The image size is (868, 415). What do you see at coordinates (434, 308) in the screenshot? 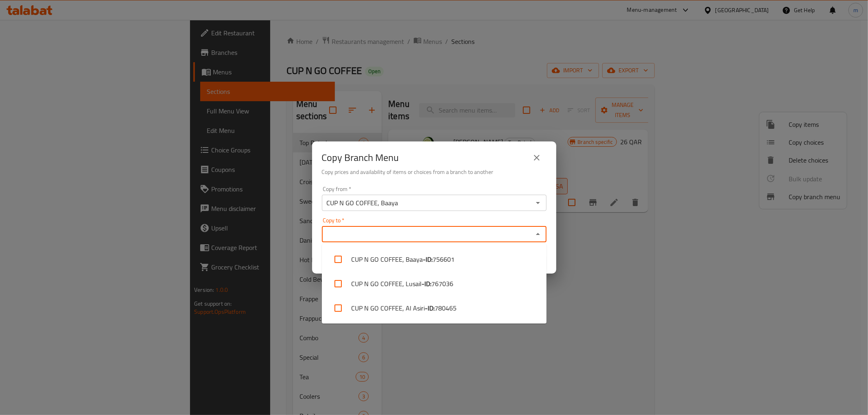
I see `li: CUP N GO COFFEE, Al Asiri` at bounding box center [434, 308].